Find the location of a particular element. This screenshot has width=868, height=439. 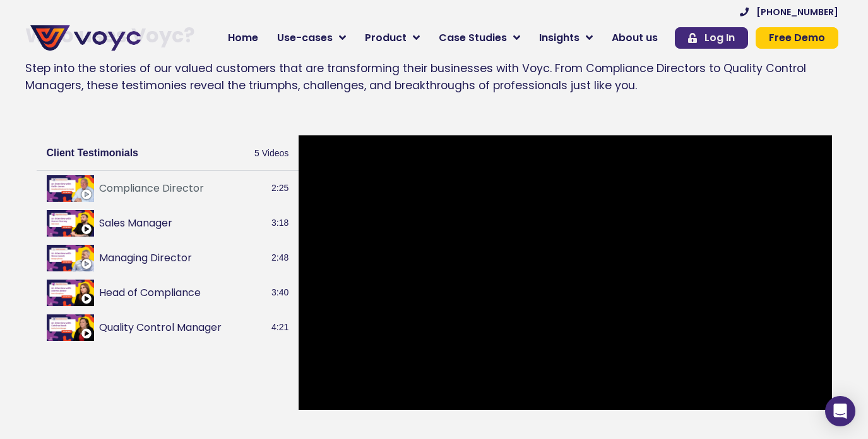

button: Head of Compliance is located at coordinates (183, 292).